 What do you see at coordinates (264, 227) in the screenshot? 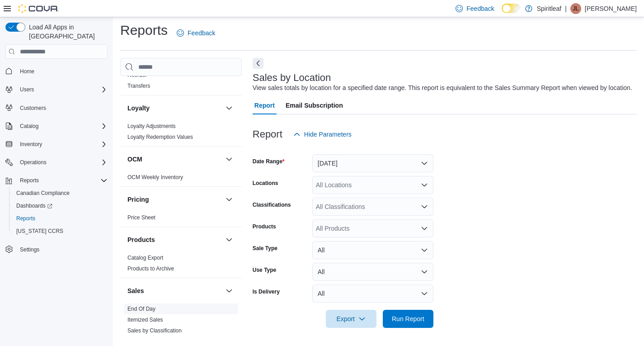
I see `label: Products` at bounding box center [264, 227].